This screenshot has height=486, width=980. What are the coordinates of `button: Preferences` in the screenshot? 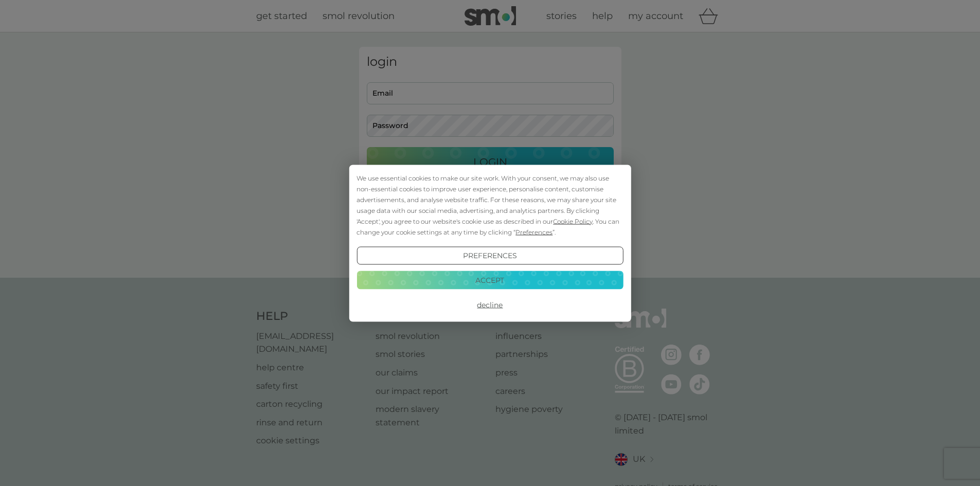 It's located at (490, 256).